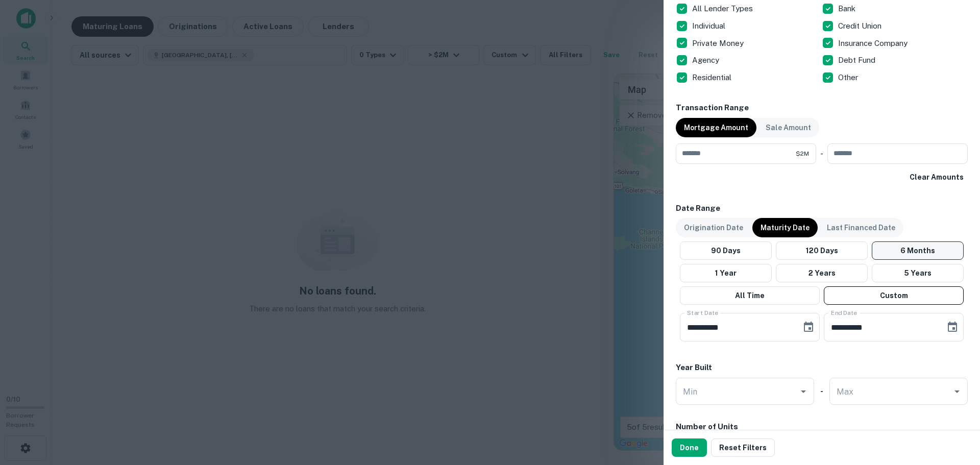 This screenshot has width=980, height=465. I want to click on button: 90 Days, so click(726, 250).